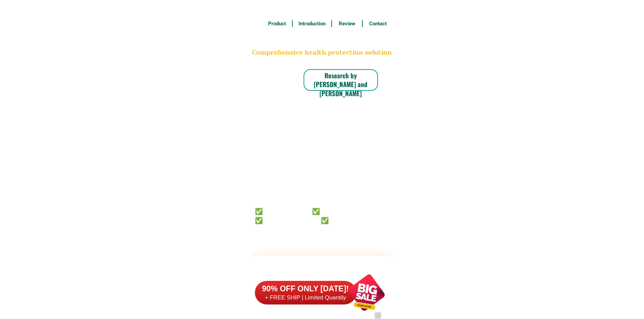  Describe the element at coordinates (378, 24) in the screenshot. I see `h6: Contact` at that location.